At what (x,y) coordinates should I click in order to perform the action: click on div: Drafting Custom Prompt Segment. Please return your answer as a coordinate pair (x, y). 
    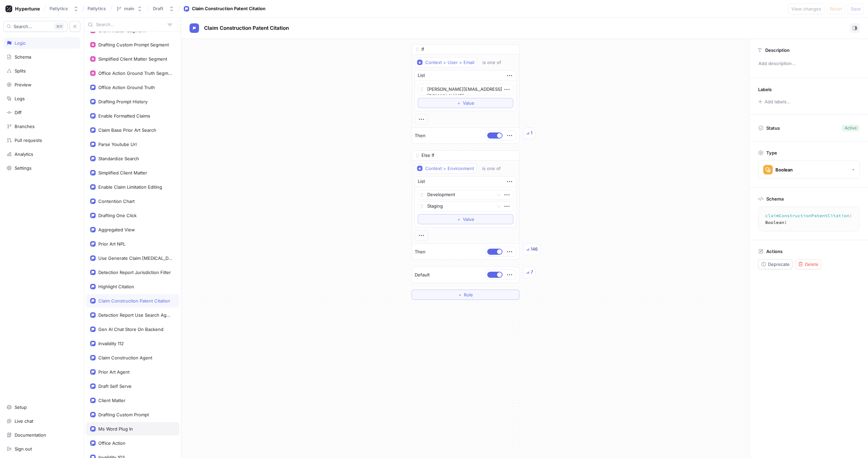
    Looking at the image, I should click on (134, 45).